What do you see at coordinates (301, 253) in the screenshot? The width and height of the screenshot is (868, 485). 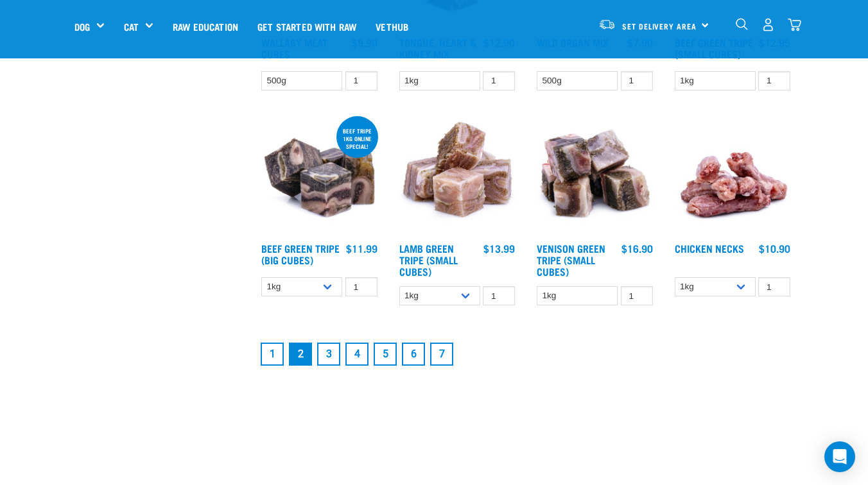 I see `a: Beef Green Tripe (Big Cubes)` at bounding box center [301, 253].